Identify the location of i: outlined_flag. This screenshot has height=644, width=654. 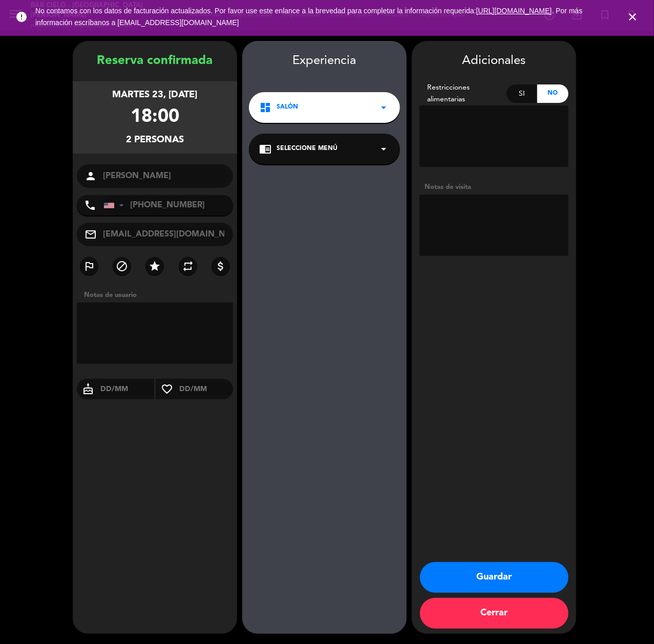
(89, 266).